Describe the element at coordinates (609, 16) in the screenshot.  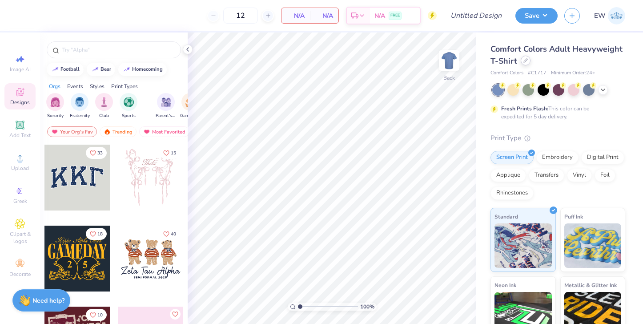
I see `a: EW` at that location.